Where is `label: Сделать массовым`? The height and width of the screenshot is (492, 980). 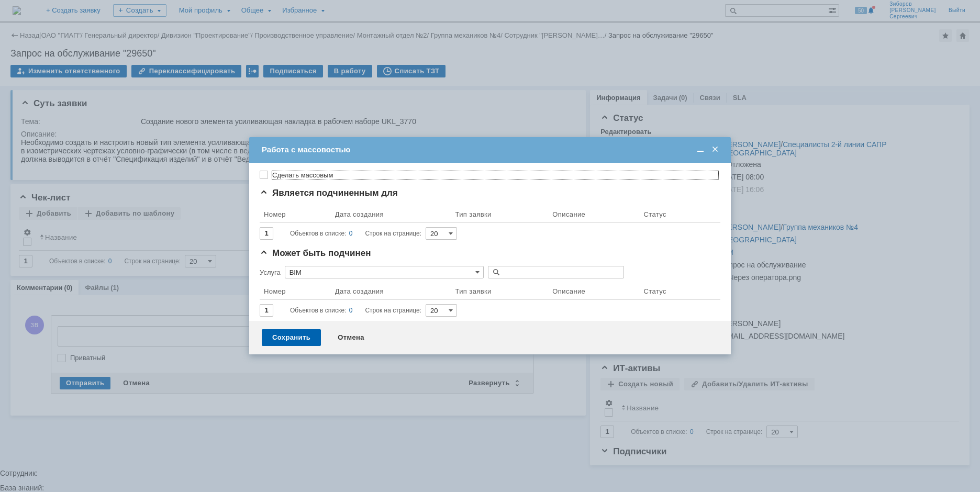 label: Сделать массовым is located at coordinates (495, 175).